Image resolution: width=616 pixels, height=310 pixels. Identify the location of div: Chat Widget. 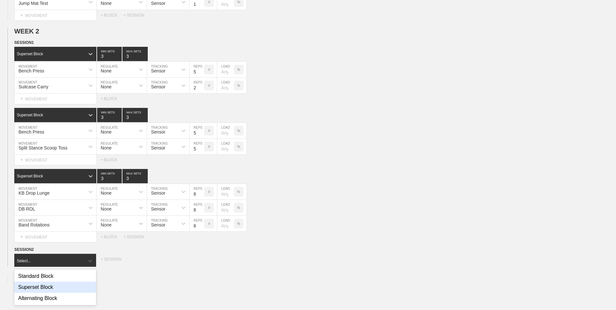
(599, 294).